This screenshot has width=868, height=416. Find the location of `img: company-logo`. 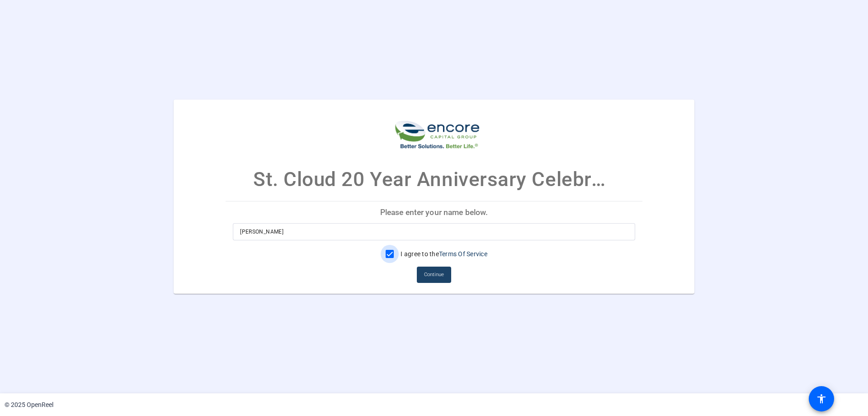

img: company-logo is located at coordinates (434, 129).